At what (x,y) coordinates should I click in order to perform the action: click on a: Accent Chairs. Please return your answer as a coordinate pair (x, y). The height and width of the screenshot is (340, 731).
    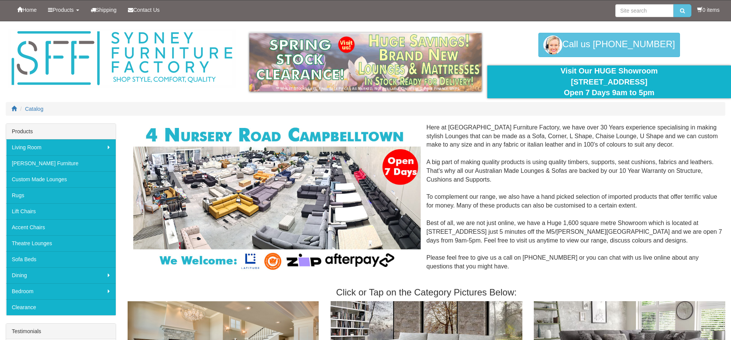
    Looking at the image, I should click on (61, 227).